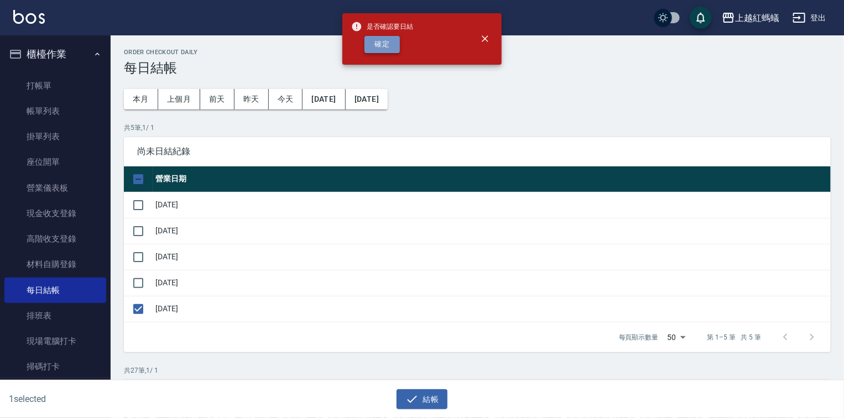 The width and height of the screenshot is (844, 418). I want to click on h3: 每日結帳, so click(477, 68).